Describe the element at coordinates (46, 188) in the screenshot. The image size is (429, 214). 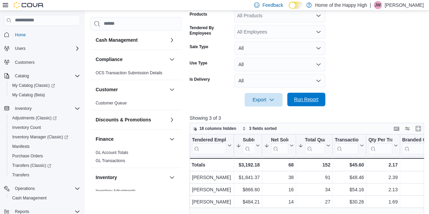
I see `span: Operations` at that location.